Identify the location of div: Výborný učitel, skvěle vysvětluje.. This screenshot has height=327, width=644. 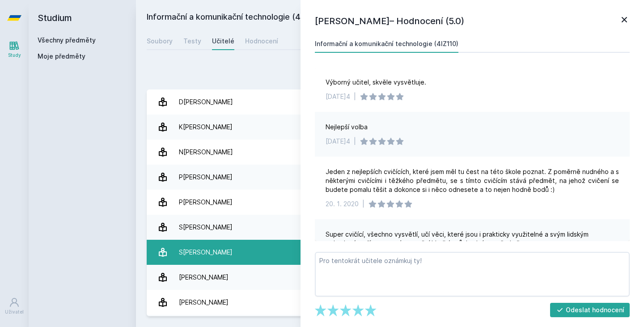
(375, 83).